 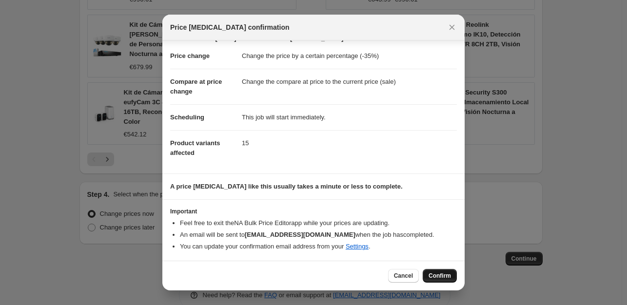 What do you see at coordinates (403, 276) in the screenshot?
I see `span: Cancel` at bounding box center [403, 276].